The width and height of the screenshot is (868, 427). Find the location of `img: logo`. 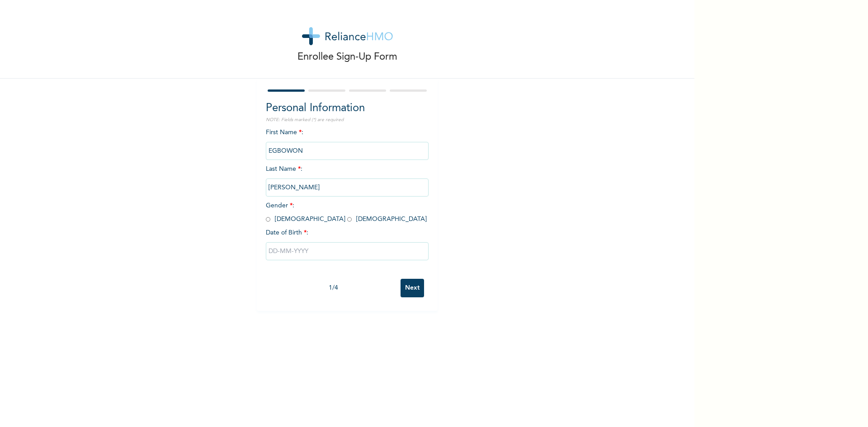

img: logo is located at coordinates (347, 36).